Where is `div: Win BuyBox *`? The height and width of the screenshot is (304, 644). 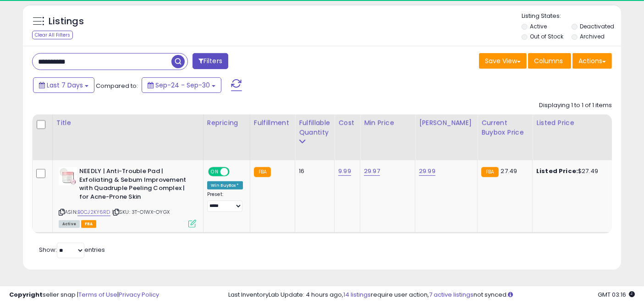
div: Win BuyBox * is located at coordinates (225, 185).